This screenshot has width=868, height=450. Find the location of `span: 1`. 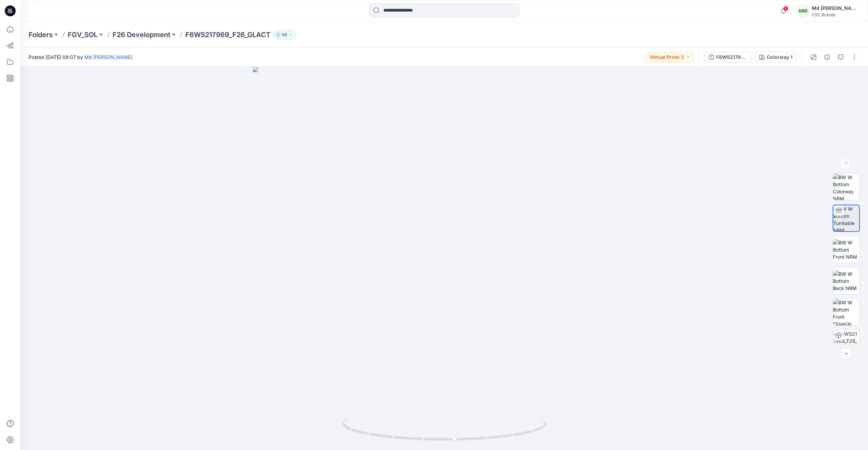

span: 1 is located at coordinates (786, 8).